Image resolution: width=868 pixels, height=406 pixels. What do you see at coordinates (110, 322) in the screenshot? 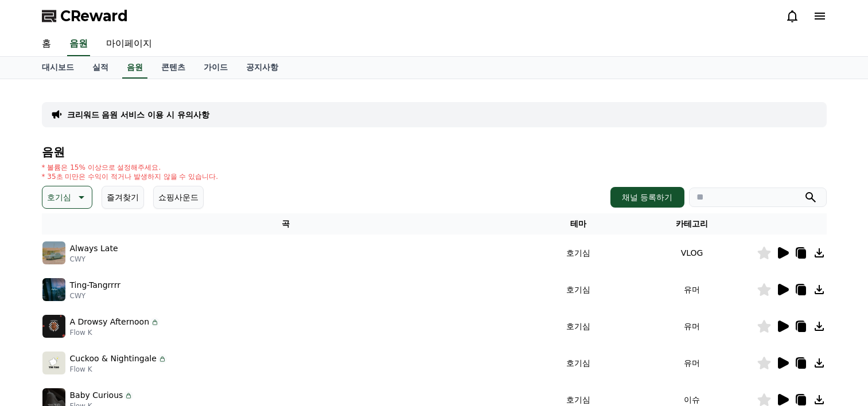
I see `p: A Drowsy Afternoon` at bounding box center [110, 322].